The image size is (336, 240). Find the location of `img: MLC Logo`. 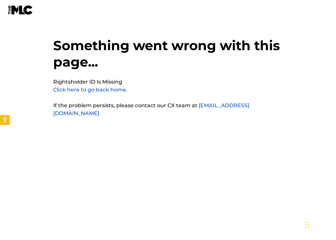

img: MLC Logo is located at coordinates (20, 10).